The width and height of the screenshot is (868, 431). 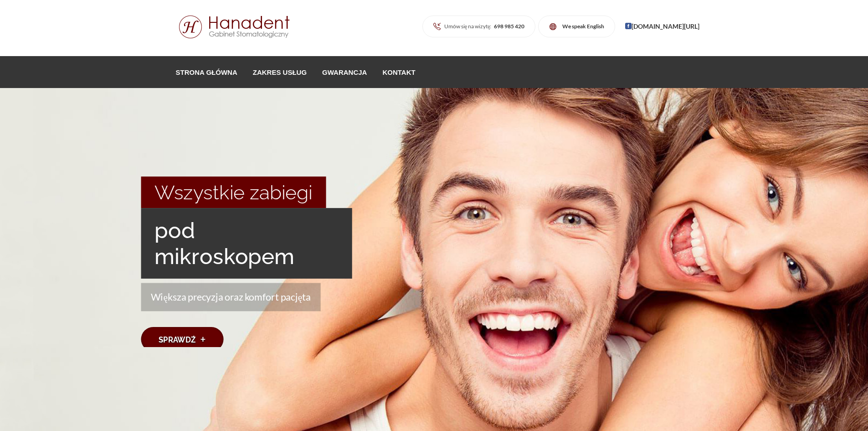 I want to click on strong: 698 985 420, so click(x=509, y=26).